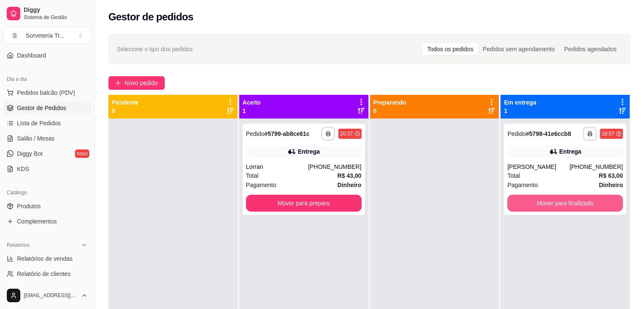 This screenshot has height=309, width=644. Describe the element at coordinates (47, 93) in the screenshot. I see `button: Pedidos balcão (PDV)` at that location.